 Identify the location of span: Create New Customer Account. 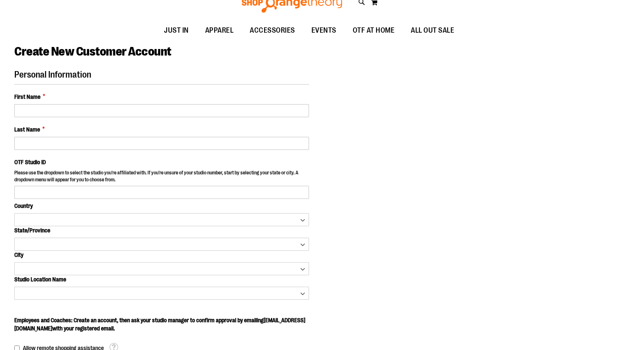
(93, 52).